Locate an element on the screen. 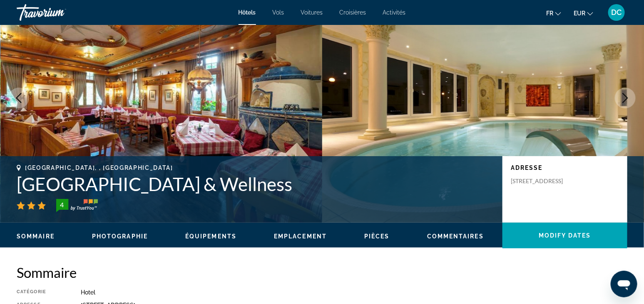  a: Travorium is located at coordinates (58, 12).